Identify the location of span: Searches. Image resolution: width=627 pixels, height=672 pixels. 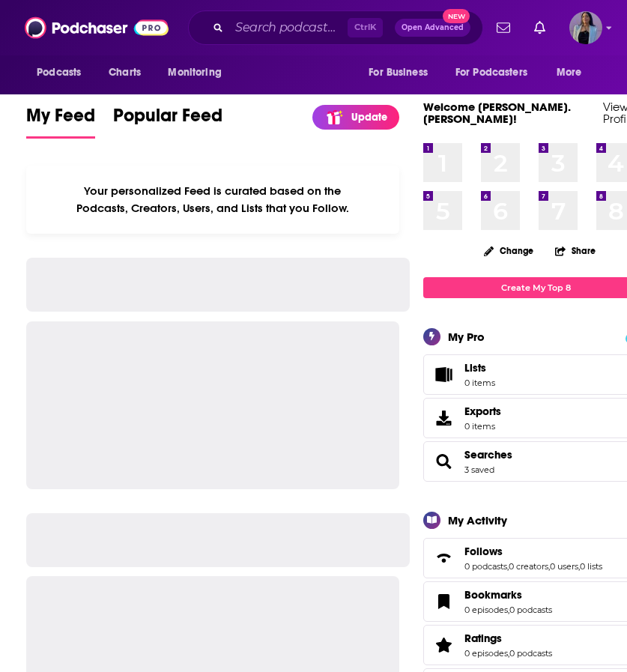
(489, 455).